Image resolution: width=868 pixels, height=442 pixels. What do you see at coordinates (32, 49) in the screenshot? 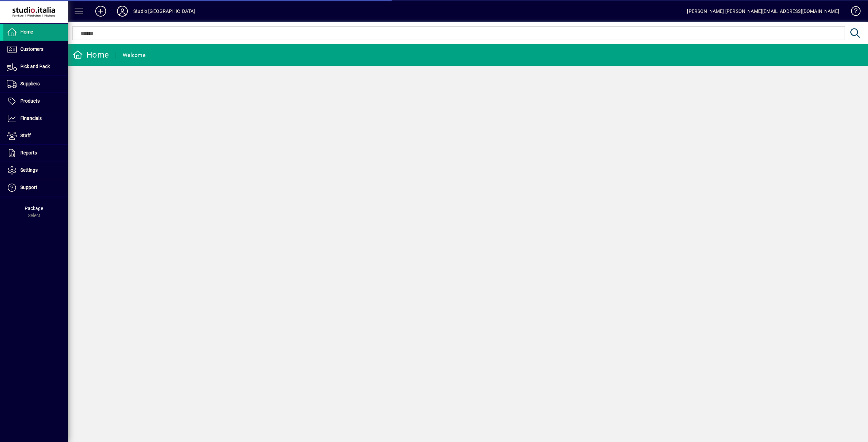
I see `span: Customers` at bounding box center [32, 49].